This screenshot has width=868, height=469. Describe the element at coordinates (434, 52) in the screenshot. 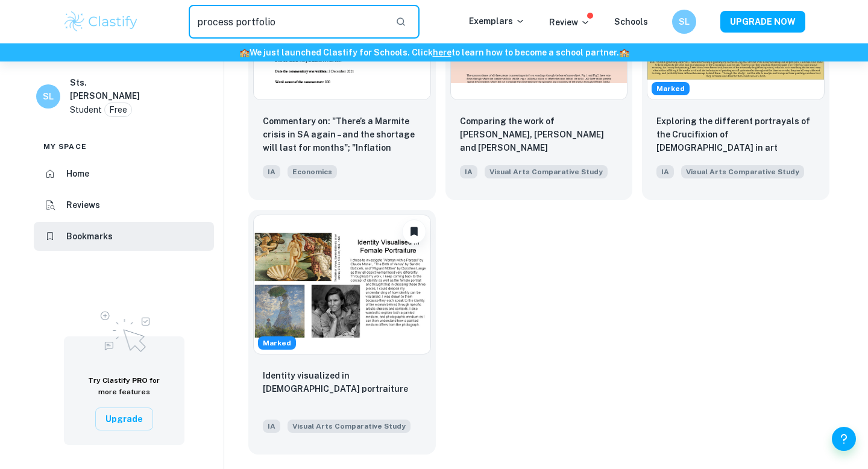

I see `h6: We just launched Clastify for Schools. Click to learn how to become a school partner.` at that location.